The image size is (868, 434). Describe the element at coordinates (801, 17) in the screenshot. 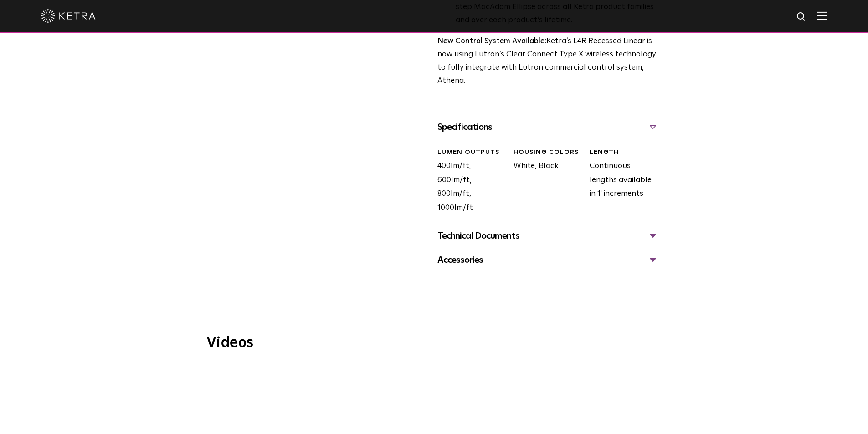

I see `img: search icon` at that location.